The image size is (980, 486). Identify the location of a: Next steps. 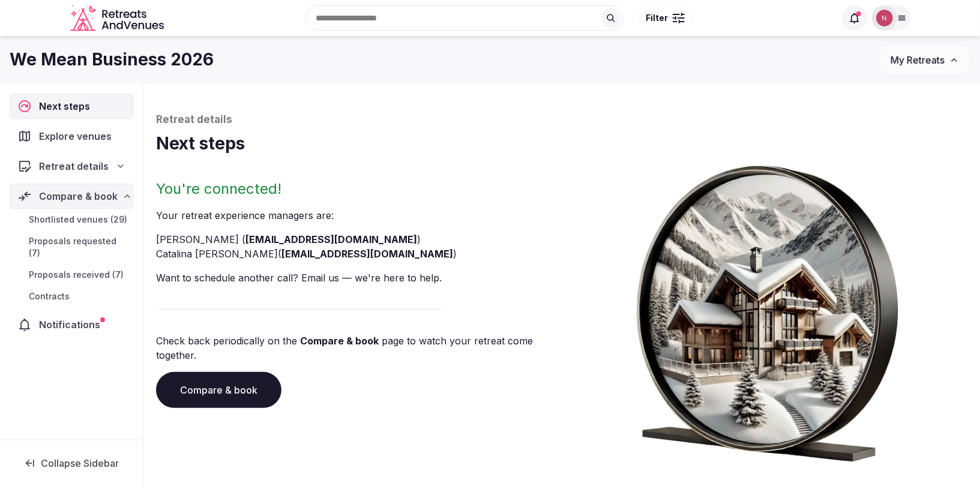
(71, 106).